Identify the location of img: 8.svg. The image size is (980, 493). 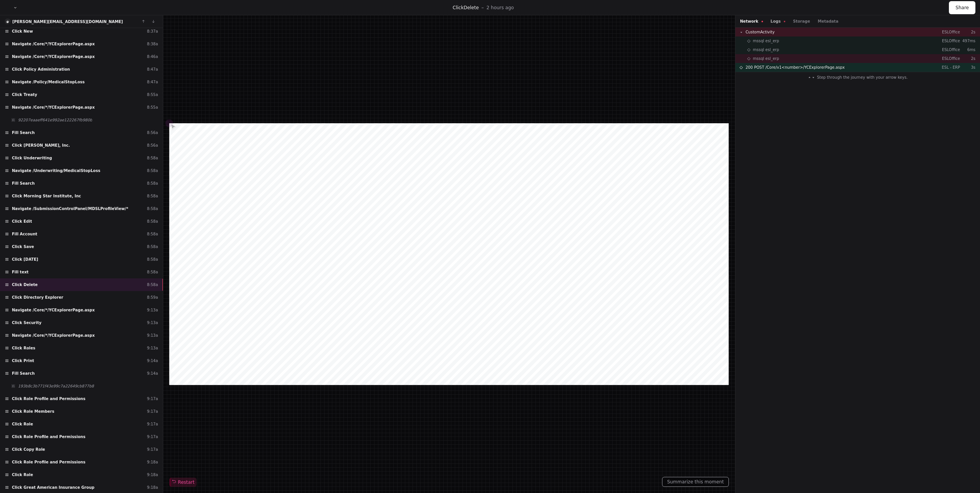
(8, 22).